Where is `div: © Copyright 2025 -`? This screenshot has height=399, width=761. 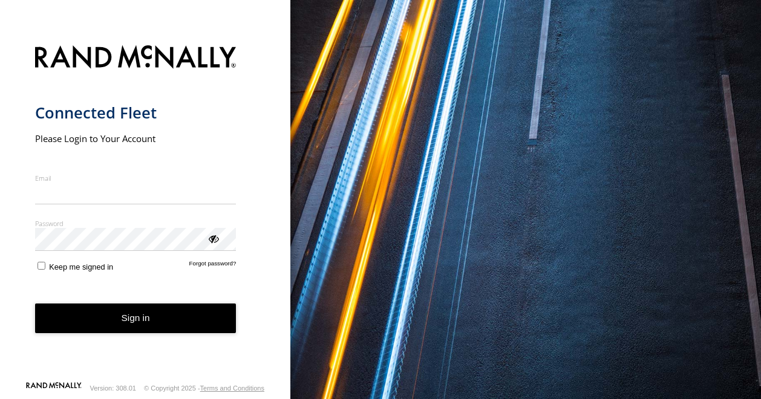 div: © Copyright 2025 - is located at coordinates (204, 388).